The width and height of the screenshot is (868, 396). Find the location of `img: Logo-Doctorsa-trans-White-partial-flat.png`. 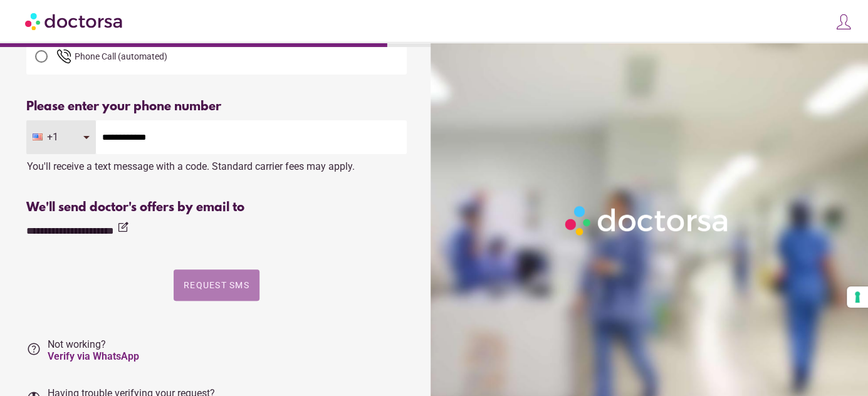

img: Logo-Doctorsa-trans-White-partial-flat.png is located at coordinates (647, 220).